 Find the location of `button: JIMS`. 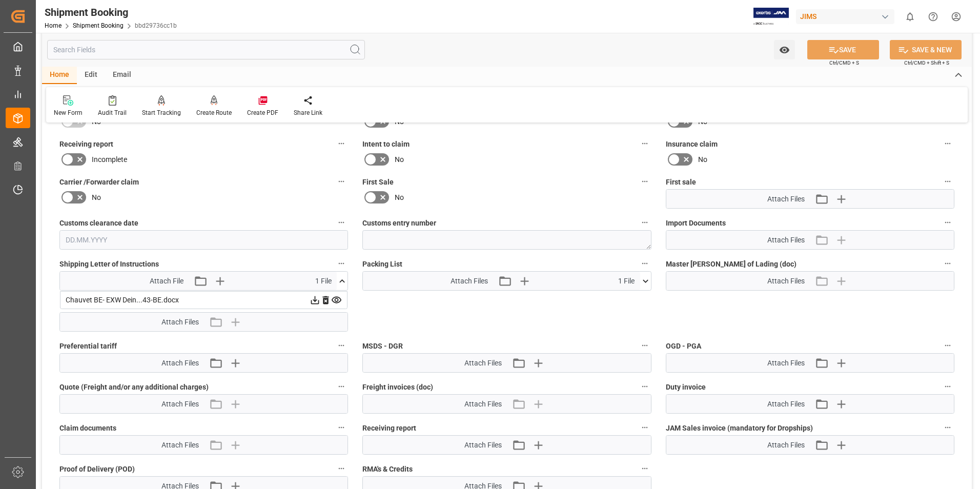

button: JIMS is located at coordinates (847, 16).